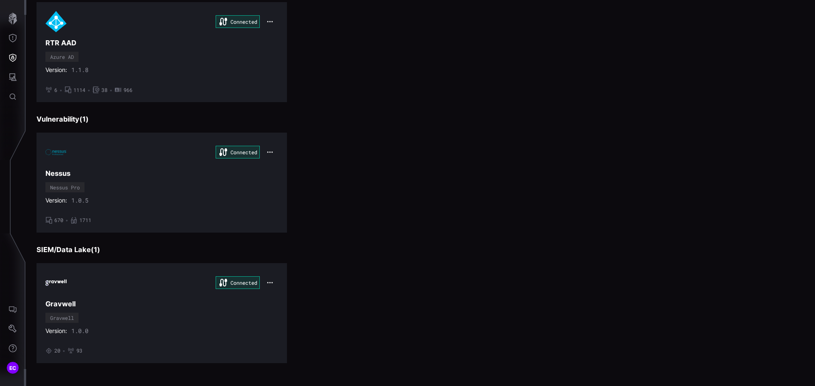 The image size is (815, 386). What do you see at coordinates (80, 201) in the screenshot?
I see `span: 1.0.5` at bounding box center [80, 201].